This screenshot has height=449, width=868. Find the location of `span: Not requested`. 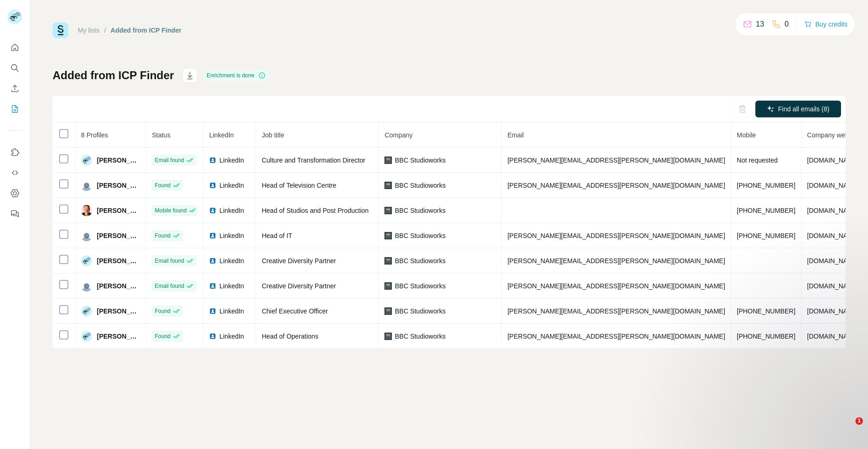

span: Not requested is located at coordinates (757, 160).